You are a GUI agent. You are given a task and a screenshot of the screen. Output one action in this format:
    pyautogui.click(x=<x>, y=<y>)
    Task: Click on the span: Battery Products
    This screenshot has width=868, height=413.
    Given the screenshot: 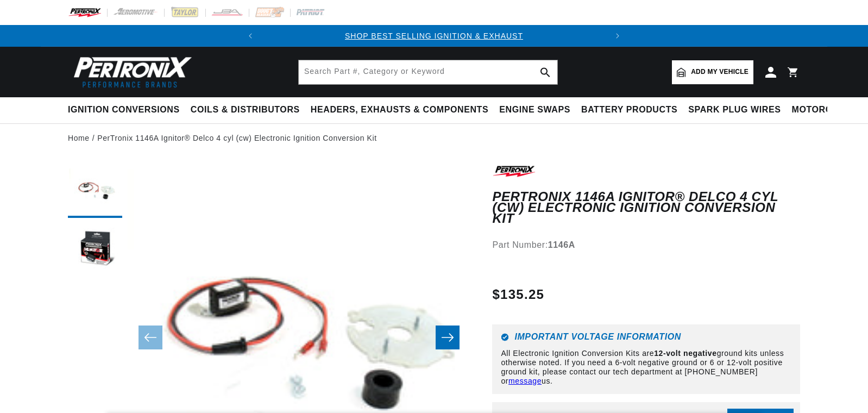 What is the action you would take?
    pyautogui.click(x=629, y=110)
    